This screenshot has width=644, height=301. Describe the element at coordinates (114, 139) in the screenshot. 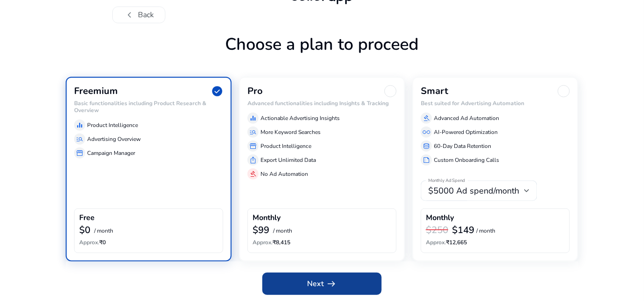

I see `p: Advertising Overview` at that location.